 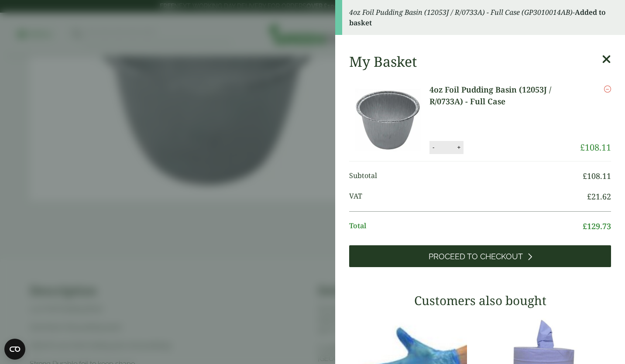 What do you see at coordinates (476, 257) in the screenshot?
I see `span: Proceed to Checkout` at bounding box center [476, 257].